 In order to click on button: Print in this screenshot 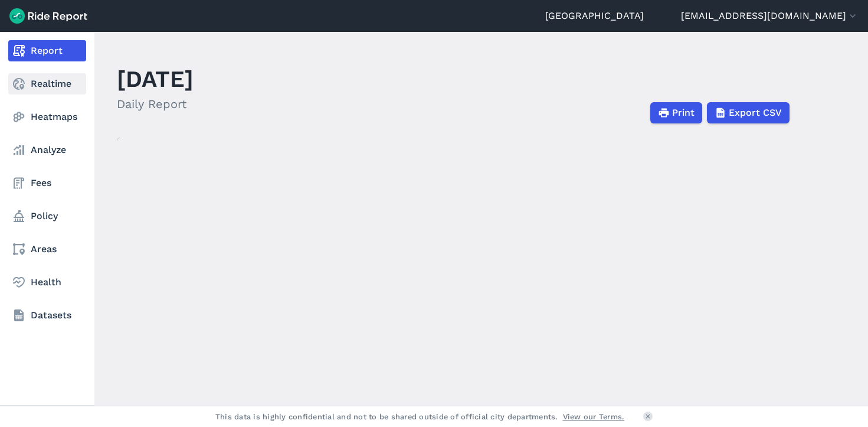, I will do `click(676, 113)`.